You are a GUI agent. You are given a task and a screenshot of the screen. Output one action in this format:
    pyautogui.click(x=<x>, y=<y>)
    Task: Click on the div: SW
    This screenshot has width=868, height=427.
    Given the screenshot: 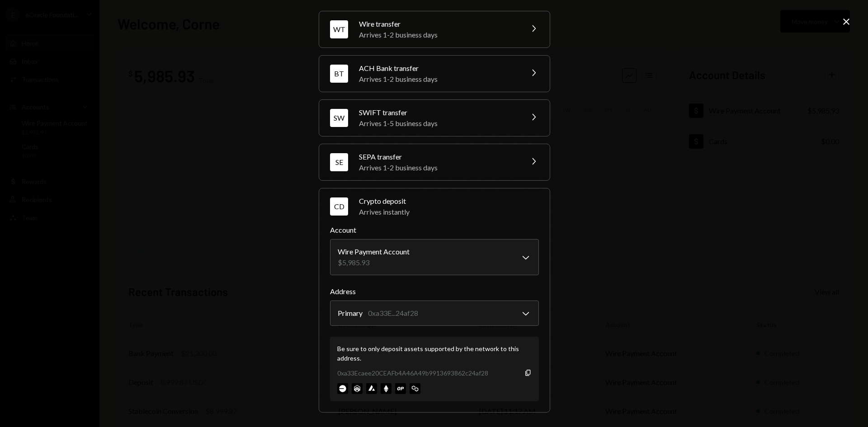 What is the action you would take?
    pyautogui.click(x=339, y=118)
    